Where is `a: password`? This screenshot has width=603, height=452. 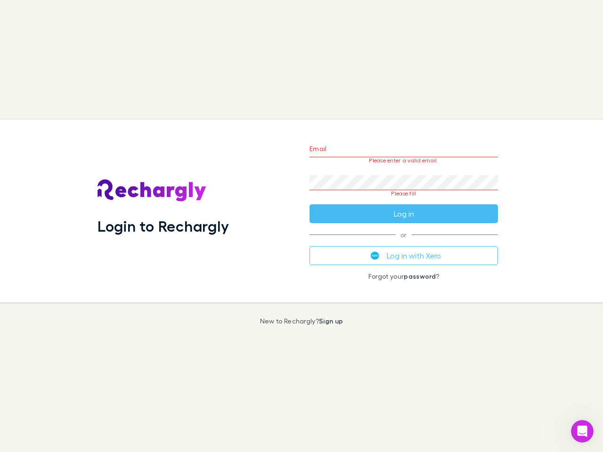 a: password is located at coordinates (420, 276).